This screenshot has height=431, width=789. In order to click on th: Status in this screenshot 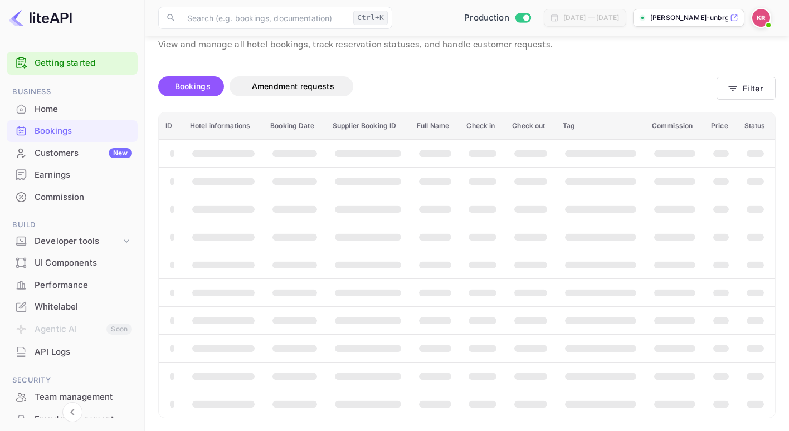, I will do `click(756, 126)`.